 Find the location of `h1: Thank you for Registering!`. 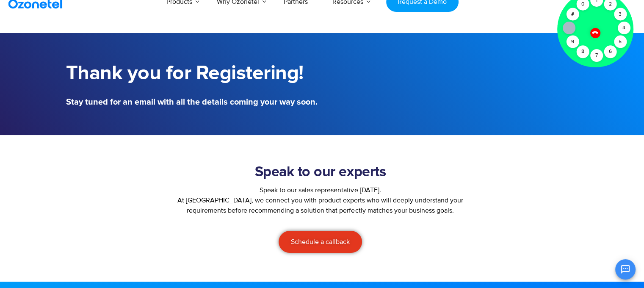

h1: Thank you for Registering! is located at coordinates (192, 74).